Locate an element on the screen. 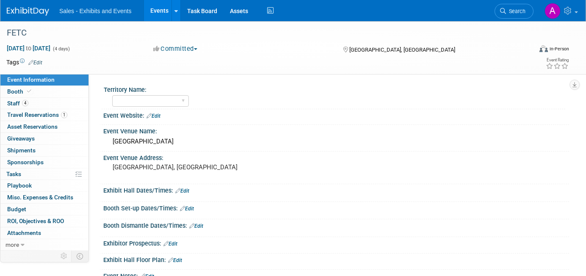 This screenshot has height=276, width=586. img: ExhibitDay is located at coordinates (28, 11).